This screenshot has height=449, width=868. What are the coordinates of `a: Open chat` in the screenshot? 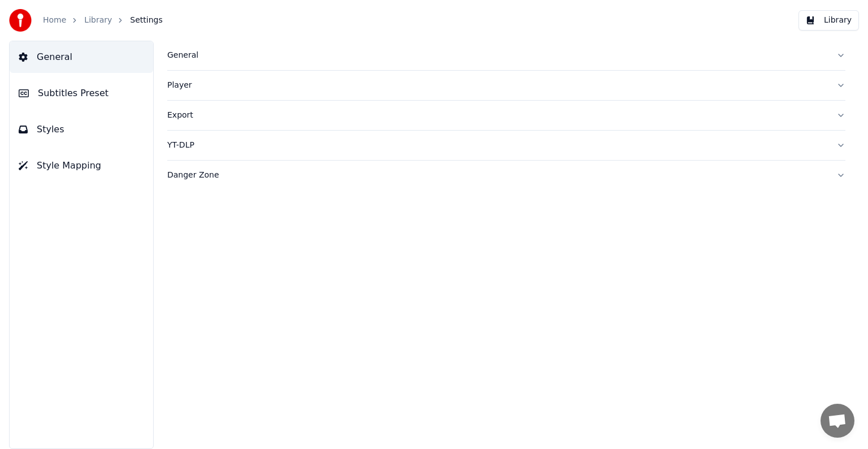 It's located at (838, 421).